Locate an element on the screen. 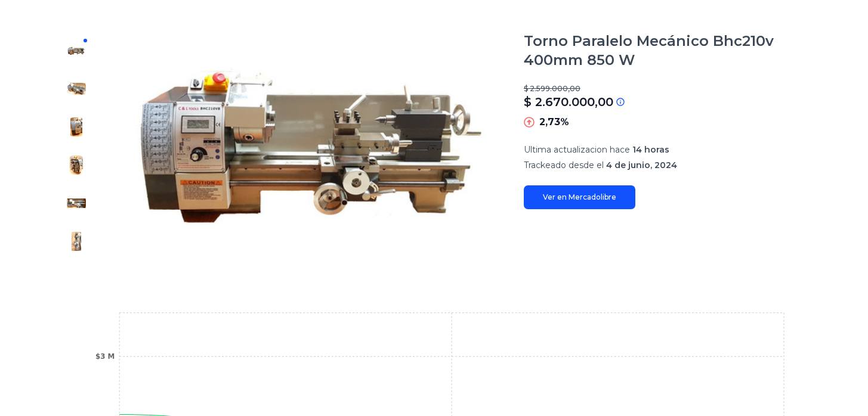  tspan: $3 M is located at coordinates (105, 356).